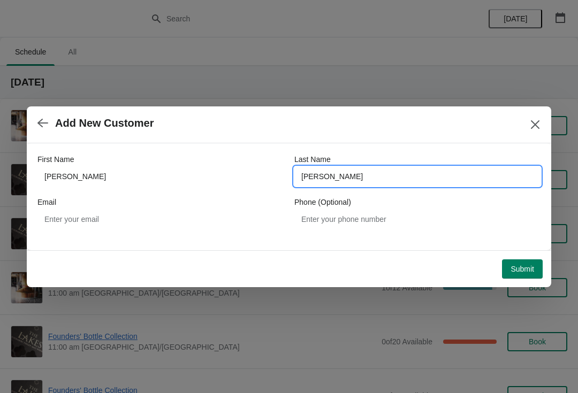  Describe the element at coordinates (104, 123) in the screenshot. I see `h2: Add New Customer` at that location.